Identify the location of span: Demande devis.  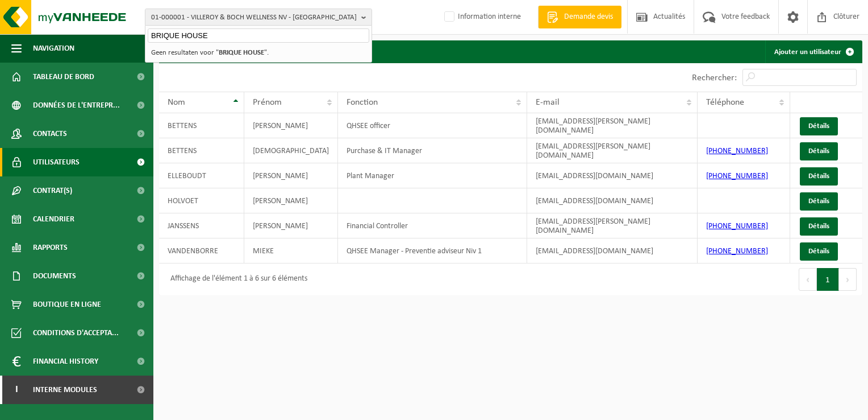
(589, 17).